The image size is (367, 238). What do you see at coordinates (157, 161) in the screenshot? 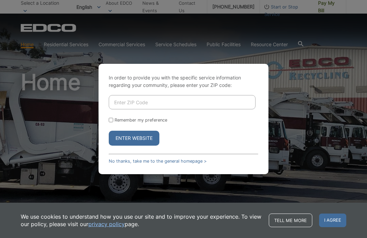
I see `a: No thanks, take me to the general homepage >` at bounding box center [157, 161].